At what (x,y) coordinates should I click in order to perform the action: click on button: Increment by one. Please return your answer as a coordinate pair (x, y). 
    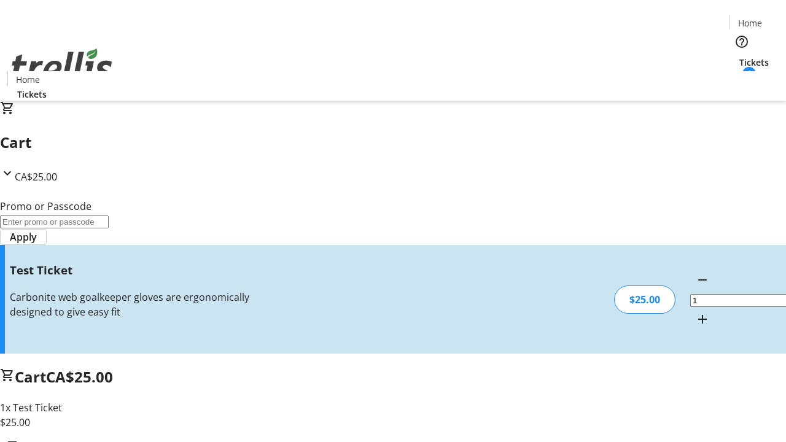
    Looking at the image, I should click on (703, 320).